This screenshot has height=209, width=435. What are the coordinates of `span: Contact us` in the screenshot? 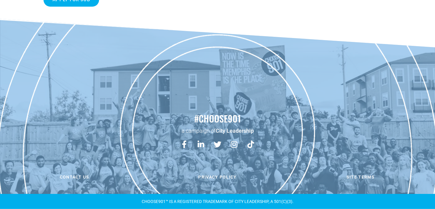 It's located at (75, 177).